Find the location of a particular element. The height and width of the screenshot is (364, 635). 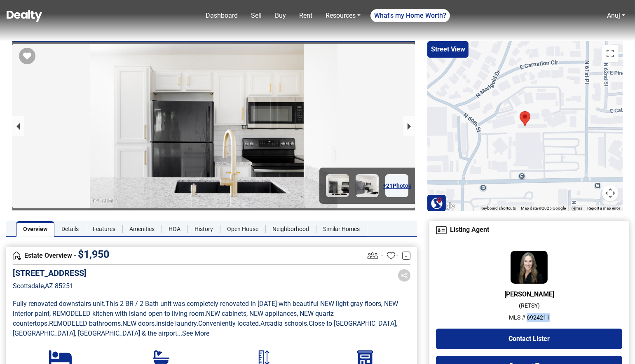

a: ...See More is located at coordinates (193, 333).